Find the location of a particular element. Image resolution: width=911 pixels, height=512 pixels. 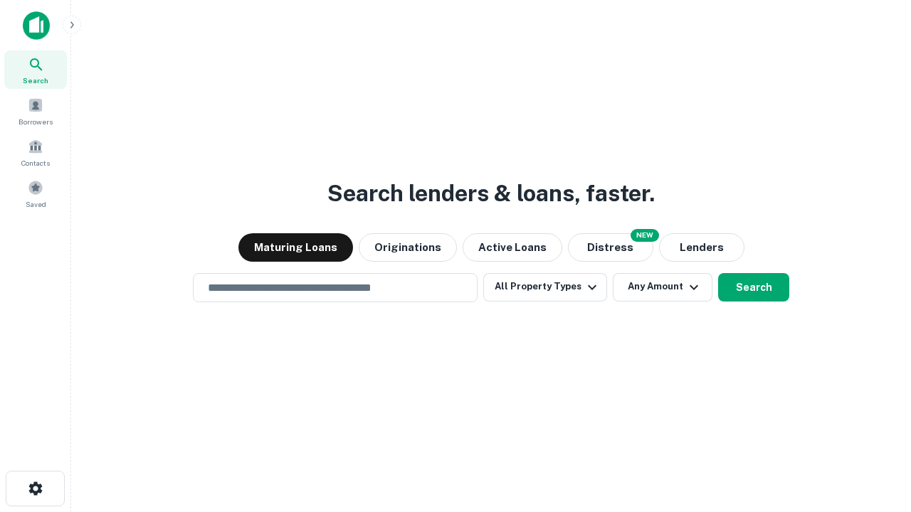

div: Saved is located at coordinates (36, 194).